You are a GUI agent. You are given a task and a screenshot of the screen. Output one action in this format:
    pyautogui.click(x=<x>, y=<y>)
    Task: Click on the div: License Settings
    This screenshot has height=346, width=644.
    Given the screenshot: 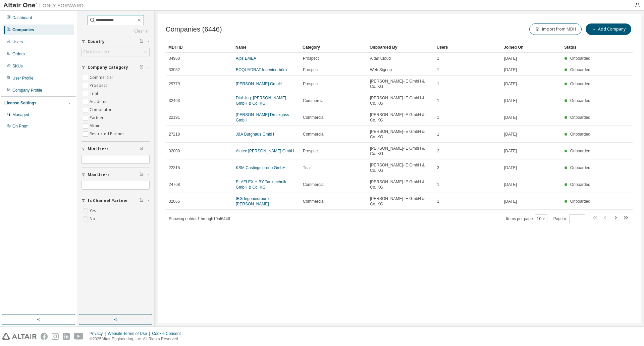 What is the action you would take?
    pyautogui.click(x=20, y=103)
    